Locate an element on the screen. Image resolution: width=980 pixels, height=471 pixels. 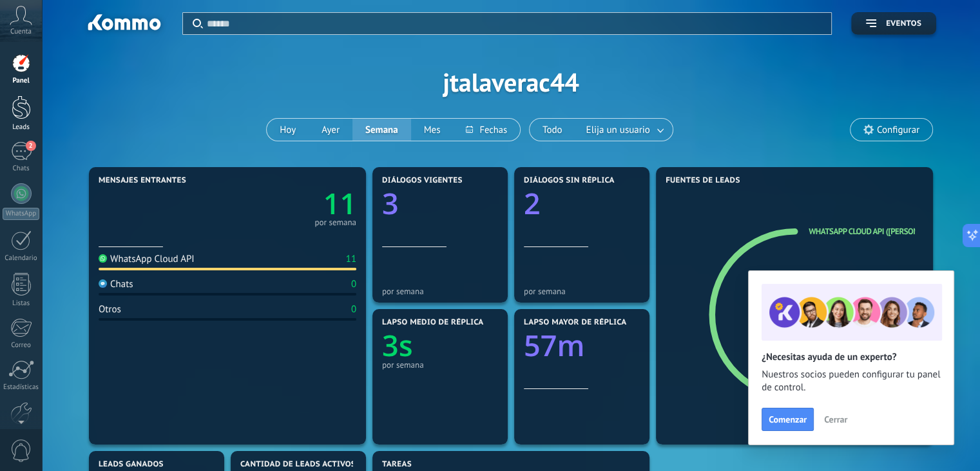
div: Panel is located at coordinates (21, 80).